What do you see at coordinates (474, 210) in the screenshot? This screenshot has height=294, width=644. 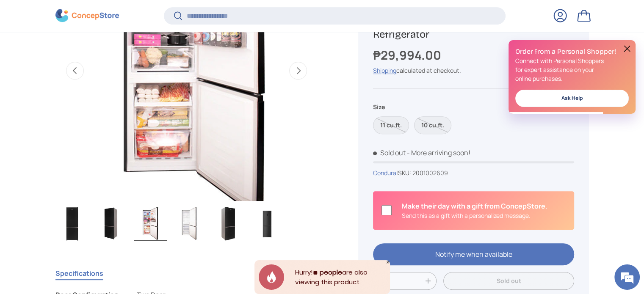 I see `div: Is this a gift?` at bounding box center [474, 210].